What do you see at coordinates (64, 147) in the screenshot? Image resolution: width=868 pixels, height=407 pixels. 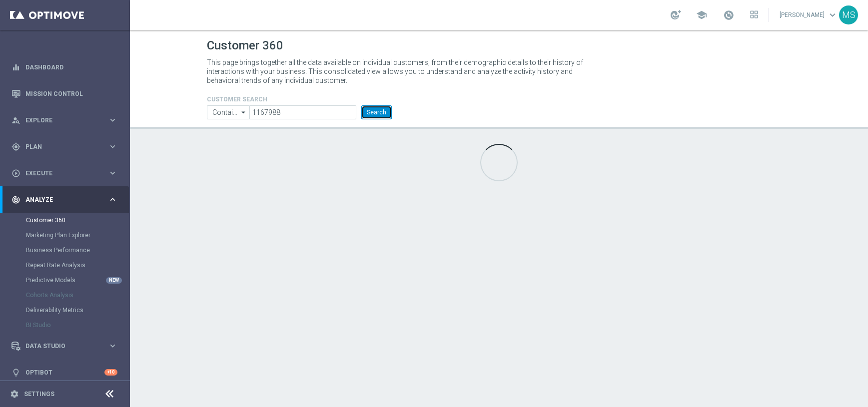 I see `div: gps_fixed Plan keyboard_arrow_right` at bounding box center [64, 147].